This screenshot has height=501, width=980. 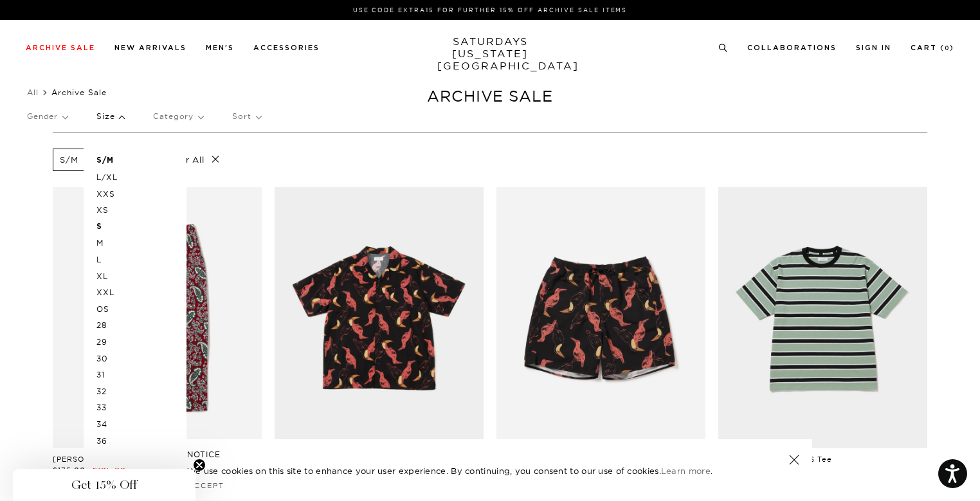 What do you see at coordinates (135, 342) in the screenshot?
I see `p: 29` at bounding box center [135, 342].